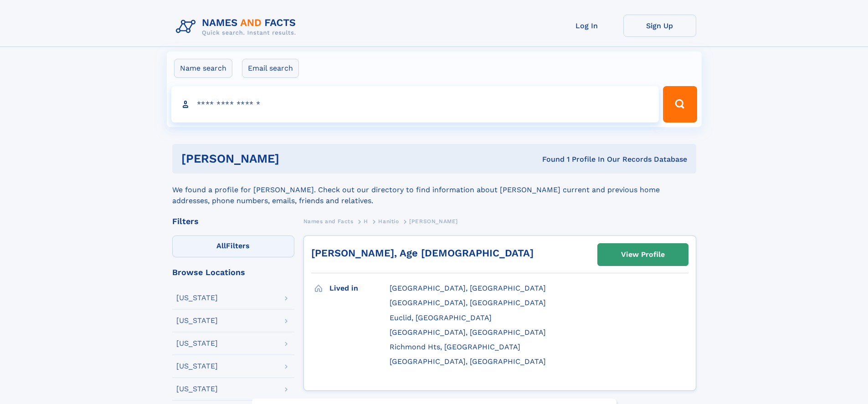  What do you see at coordinates (366, 222) in the screenshot?
I see `span: H` at bounding box center [366, 222].